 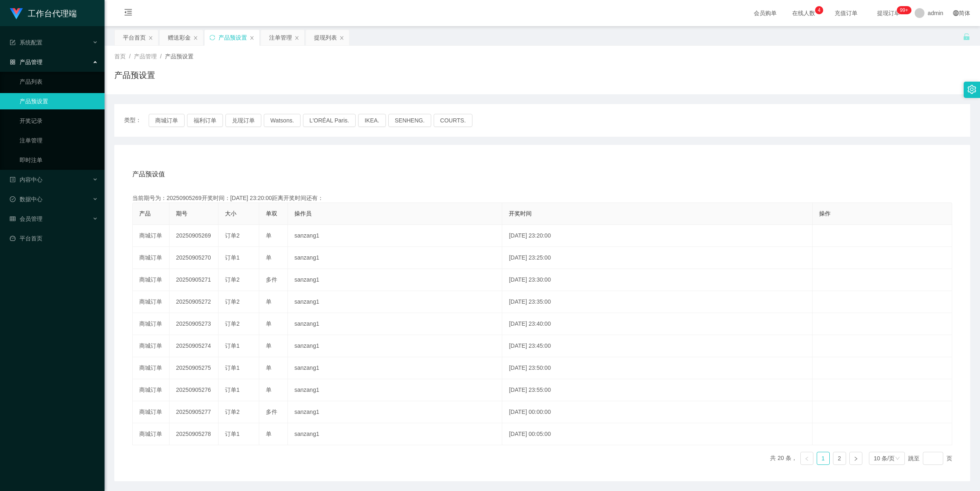 I want to click on div: 注单管理, so click(x=281, y=37).